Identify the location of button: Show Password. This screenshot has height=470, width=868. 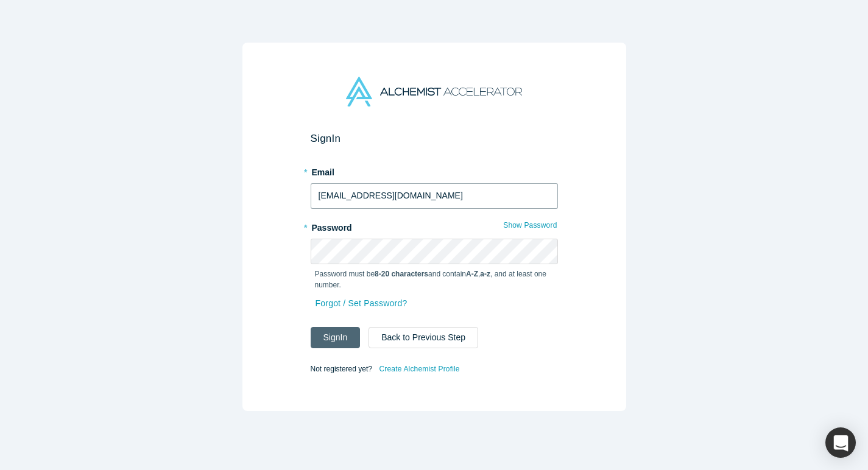
(530, 225).